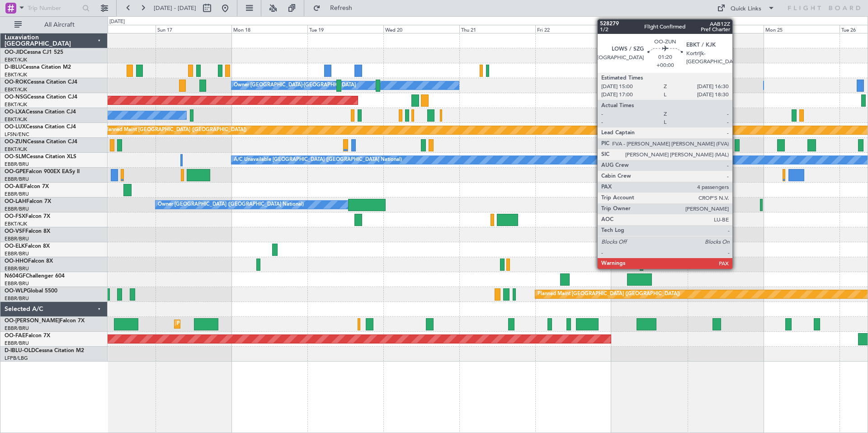 The width and height of the screenshot is (868, 433). Describe the element at coordinates (14, 53) in the screenshot. I see `span: OO-JID` at that location.